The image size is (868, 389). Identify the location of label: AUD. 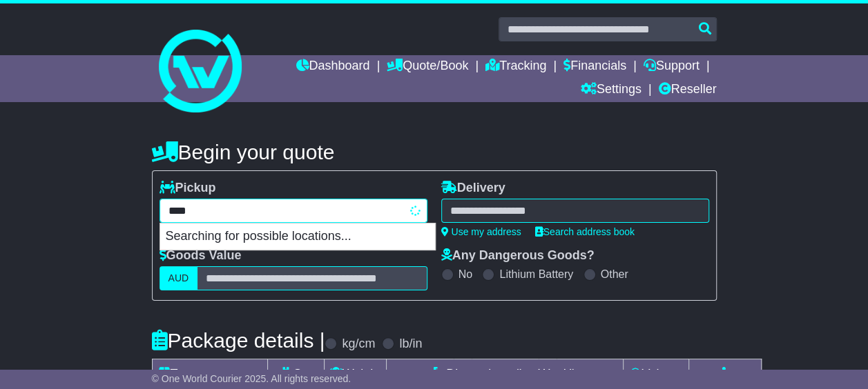
(179, 278).